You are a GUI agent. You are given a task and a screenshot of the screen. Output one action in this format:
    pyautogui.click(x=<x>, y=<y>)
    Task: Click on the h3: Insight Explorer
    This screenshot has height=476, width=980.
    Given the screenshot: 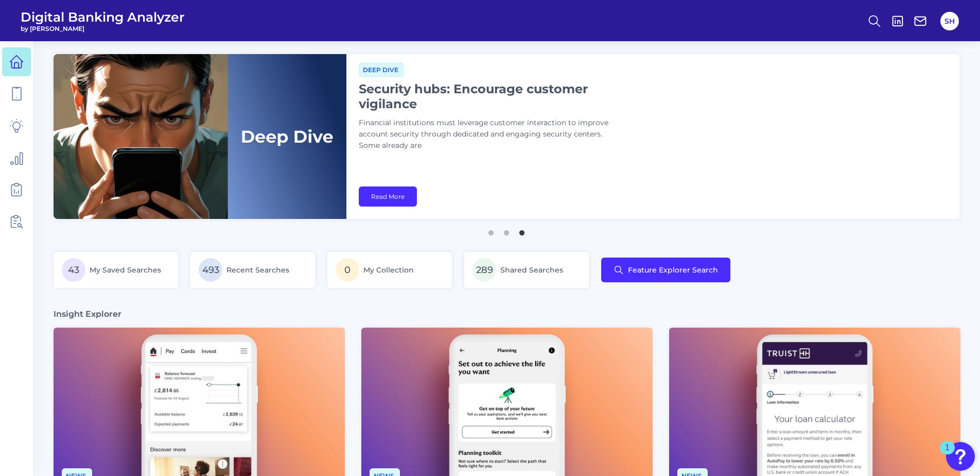 What is the action you would take?
    pyautogui.click(x=88, y=314)
    